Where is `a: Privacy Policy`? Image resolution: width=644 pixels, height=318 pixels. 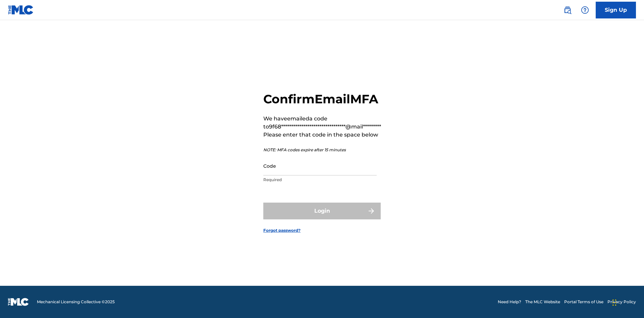 a: Privacy Policy is located at coordinates (621, 302).